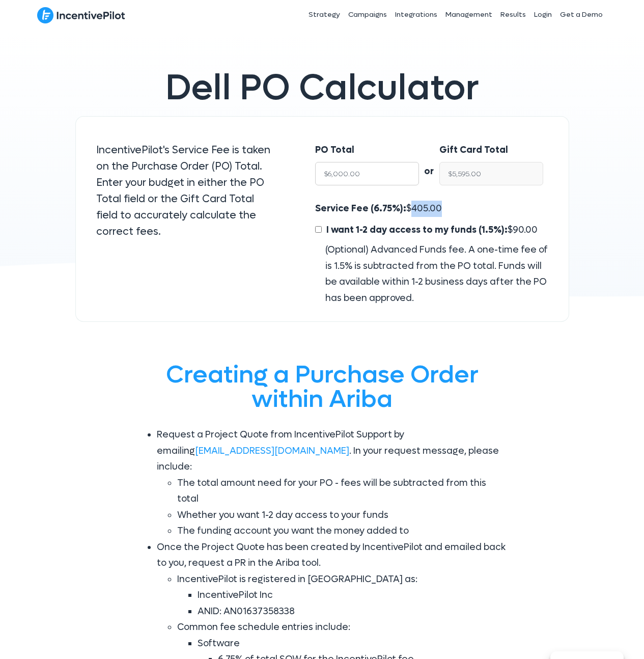  What do you see at coordinates (513, 15) in the screenshot?
I see `a: Results` at bounding box center [513, 15].